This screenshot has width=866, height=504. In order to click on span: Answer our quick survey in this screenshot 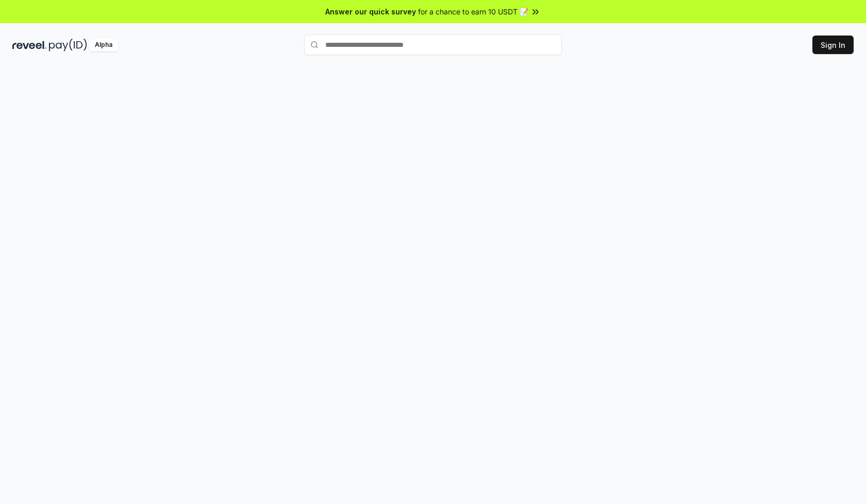, I will do `click(371, 11)`.